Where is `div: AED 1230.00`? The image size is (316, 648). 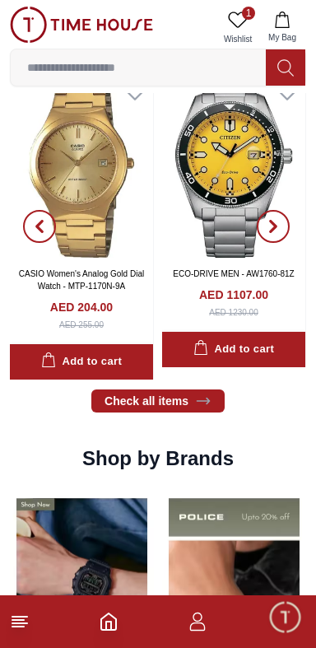
div: AED 1230.00 is located at coordinates (234, 312).